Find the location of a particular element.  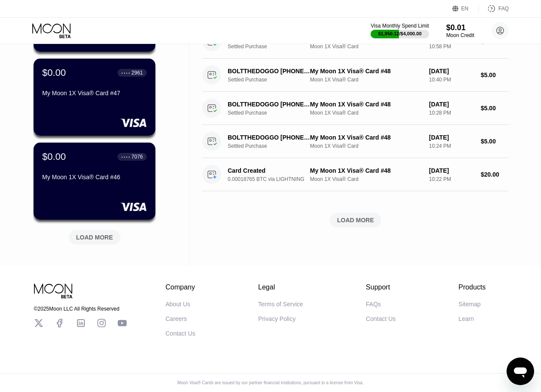

div: Legal is located at coordinates (280, 287).